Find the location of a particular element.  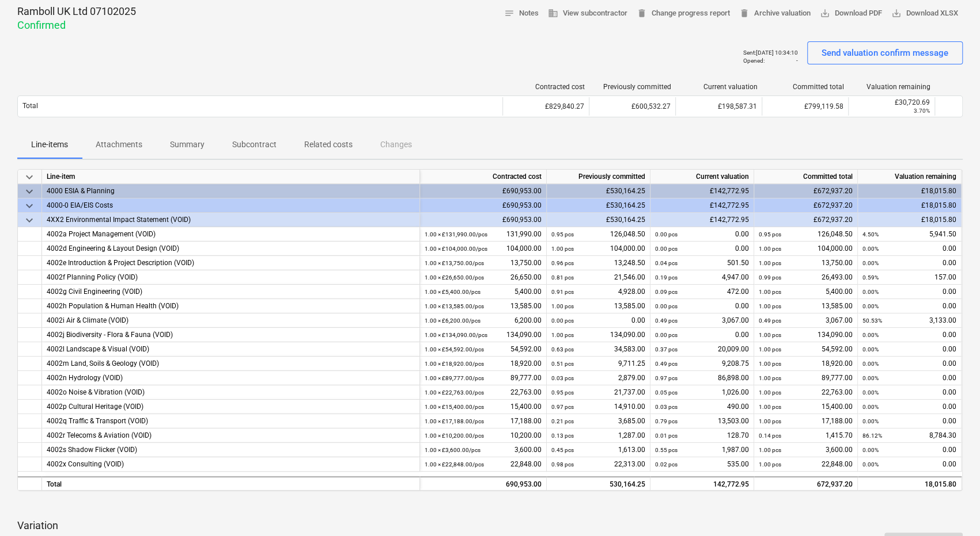

div: 2,879.00 is located at coordinates (597, 378).